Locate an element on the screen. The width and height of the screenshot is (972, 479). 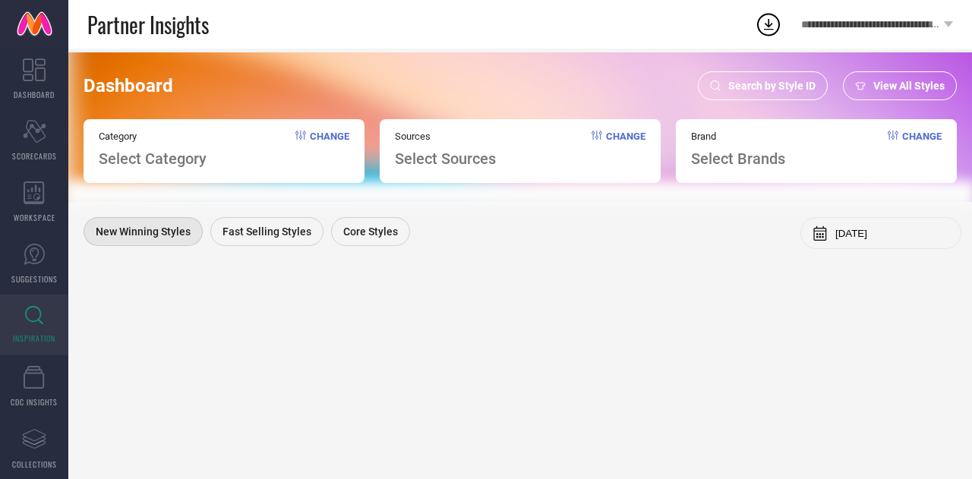
span: View All Styles is located at coordinates (909, 86).